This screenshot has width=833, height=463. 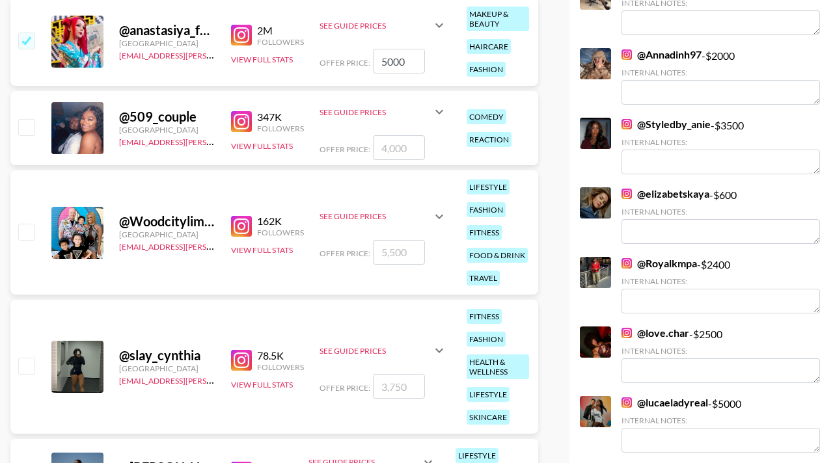 What do you see at coordinates (280, 117) in the screenshot?
I see `div: 347K` at bounding box center [280, 117].